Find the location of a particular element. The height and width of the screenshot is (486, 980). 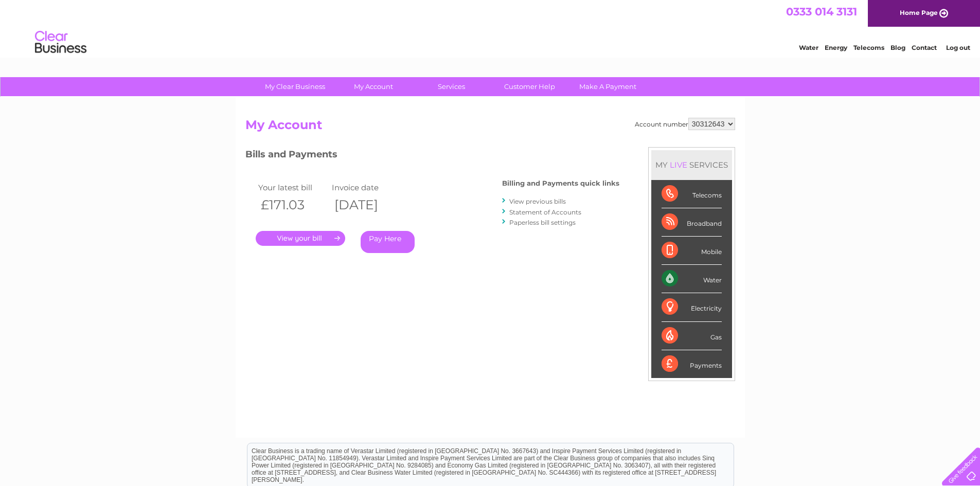

a: Blog is located at coordinates (898, 47).